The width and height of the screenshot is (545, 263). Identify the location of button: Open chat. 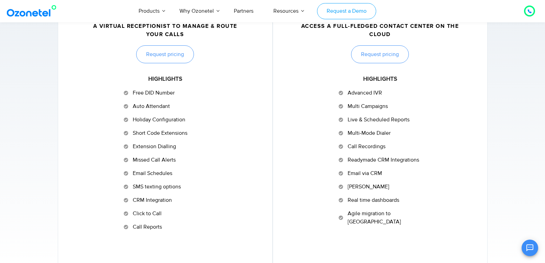
(530, 248).